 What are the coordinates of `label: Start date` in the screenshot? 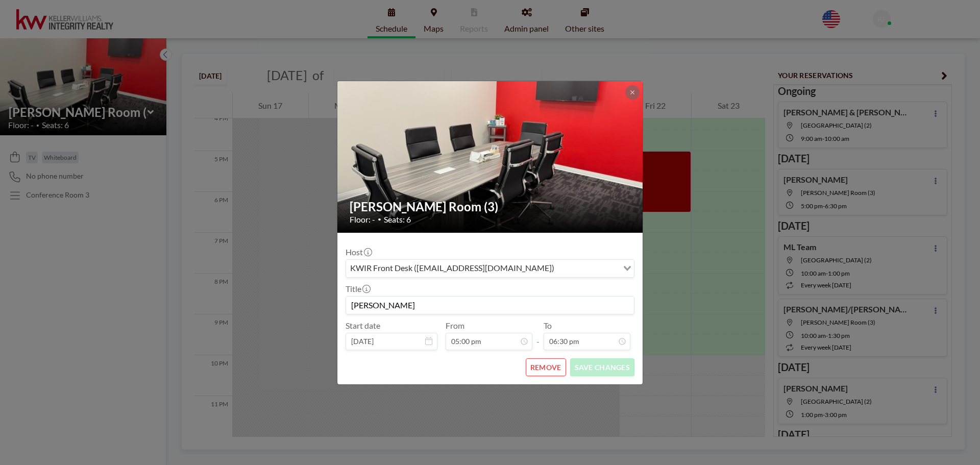 It's located at (363, 326).